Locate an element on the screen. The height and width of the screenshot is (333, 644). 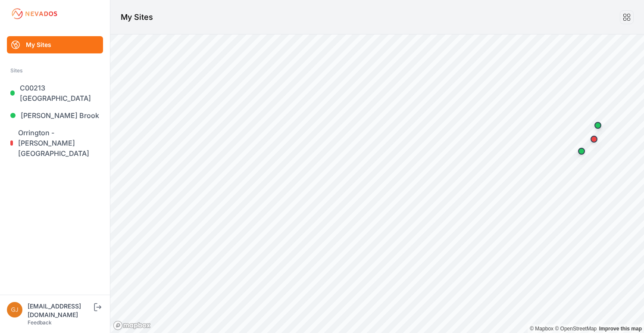
div: Sites is located at coordinates (55, 71).